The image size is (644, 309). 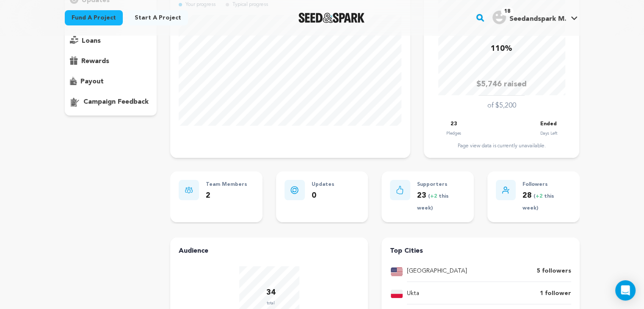 I want to click on button: rewards, so click(x=111, y=62).